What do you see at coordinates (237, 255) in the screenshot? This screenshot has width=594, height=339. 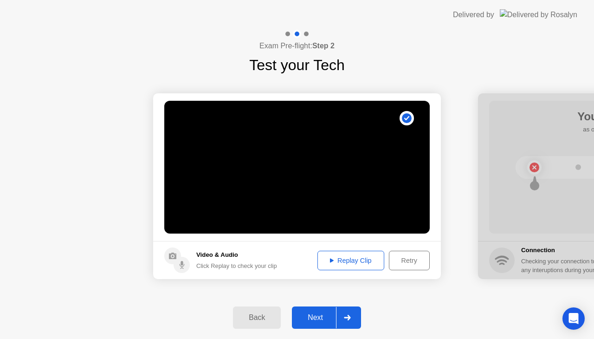 I see `h5: Video & Audio` at bounding box center [237, 255].